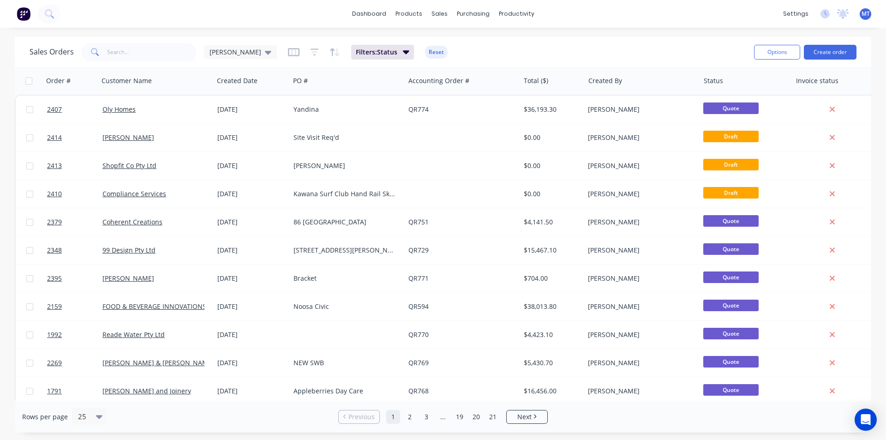  I want to click on div: productivity, so click(517, 14).